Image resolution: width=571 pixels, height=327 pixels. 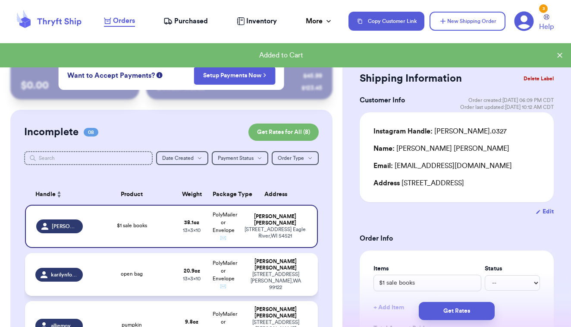 I want to click on button: Date Created, so click(x=182, y=158).